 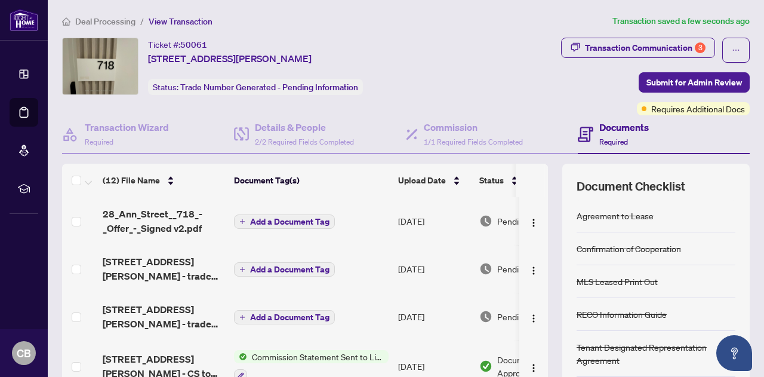 What do you see at coordinates (24, 353) in the screenshot?
I see `span: CB` at bounding box center [24, 353].